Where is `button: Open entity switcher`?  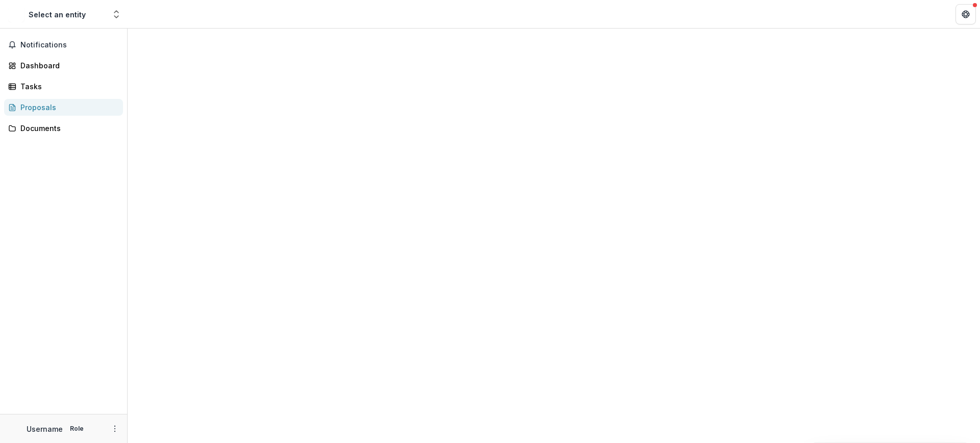
button: Open entity switcher is located at coordinates (116, 14).